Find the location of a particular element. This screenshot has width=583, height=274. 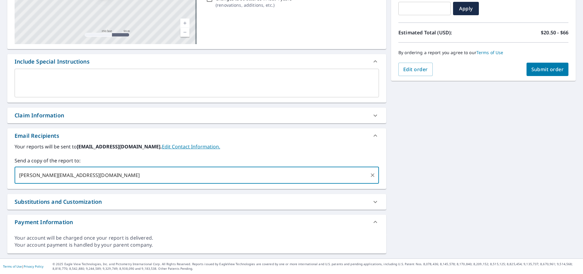

button: Clear is located at coordinates (373, 175).